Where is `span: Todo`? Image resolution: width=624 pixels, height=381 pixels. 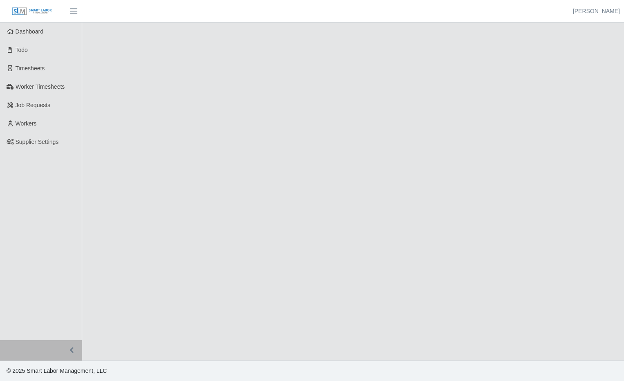
span: Todo is located at coordinates (22, 50).